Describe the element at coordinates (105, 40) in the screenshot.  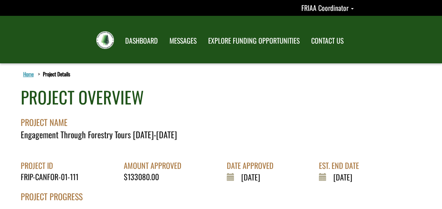
I see `img: FRIAA Submissions Portal` at that location.